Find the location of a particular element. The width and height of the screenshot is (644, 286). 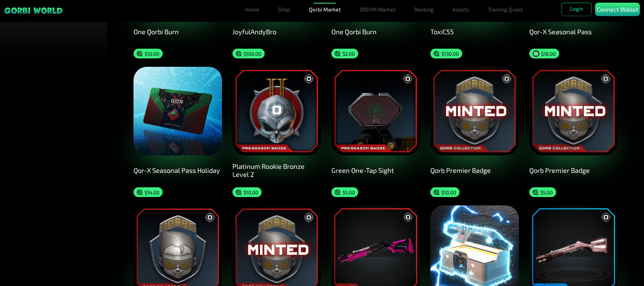

a: ZKEVM Market is located at coordinates (377, 10).